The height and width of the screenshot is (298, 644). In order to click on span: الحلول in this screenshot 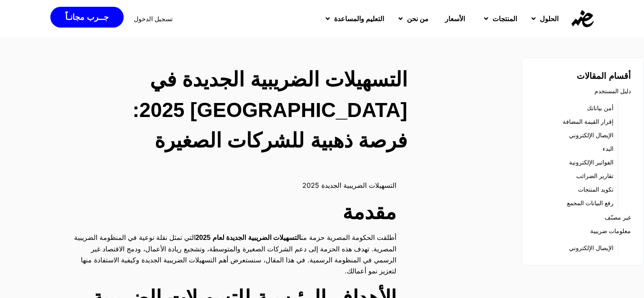, I will do `click(550, 18)`.